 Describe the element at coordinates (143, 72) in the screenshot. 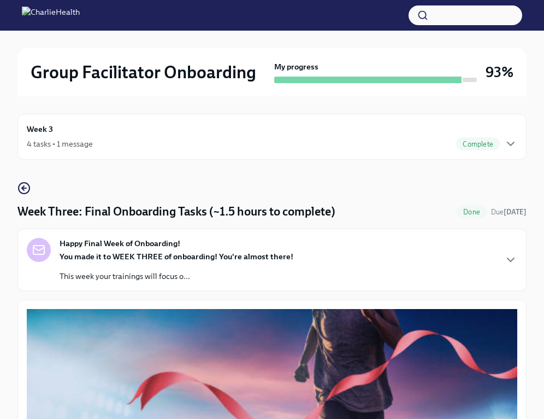

I see `h2: Group Facilitator Onboarding` at that location.